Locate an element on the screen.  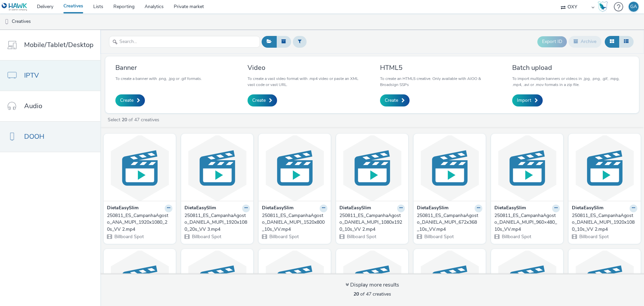
a: 250811_ES_CampanhaAgosto_DANIELA_MUPI_672x368 _10s_VV.mp4 is located at coordinates (450, 223).